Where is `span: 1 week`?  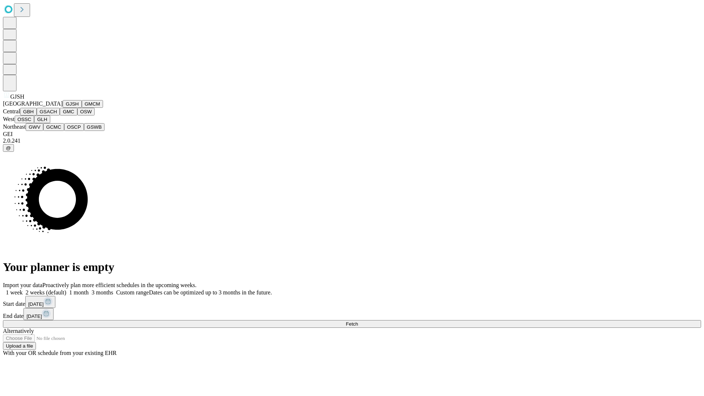 span: 1 week is located at coordinates (14, 292).